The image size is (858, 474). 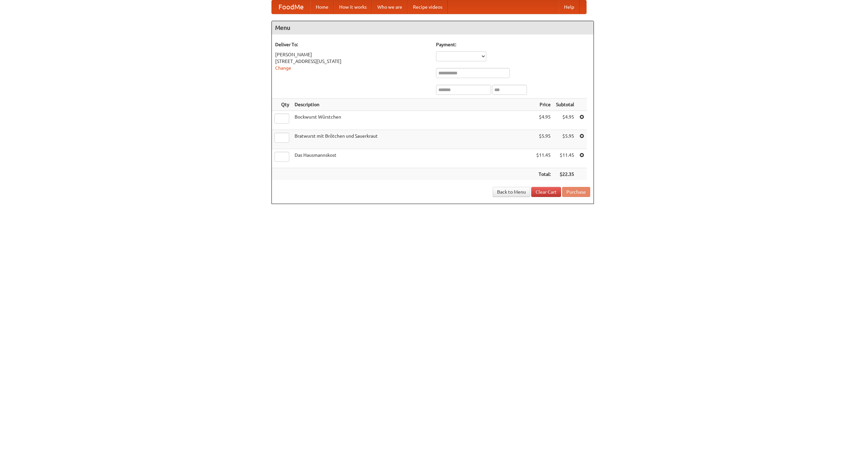 What do you see at coordinates (543, 105) in the screenshot?
I see `th: Price` at bounding box center [543, 105].